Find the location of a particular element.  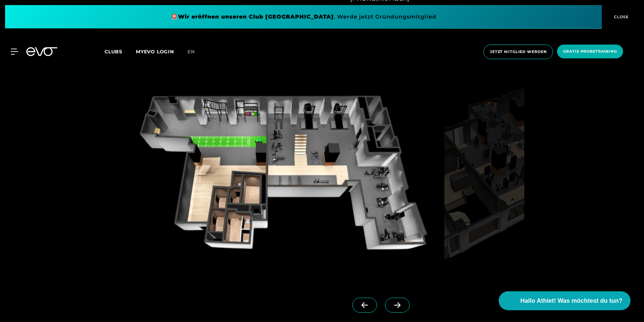

a: en is located at coordinates (195, 52).